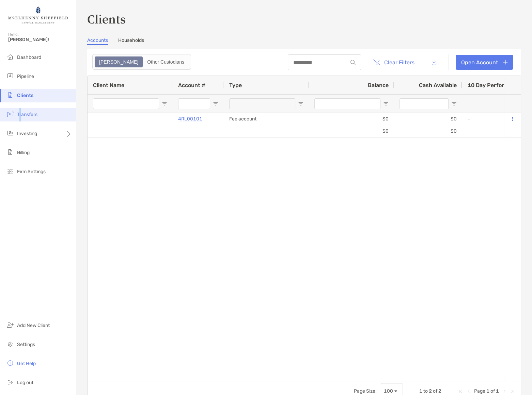 The height and width of the screenshot is (395, 532). I want to click on a: 4RL00101, so click(190, 119).